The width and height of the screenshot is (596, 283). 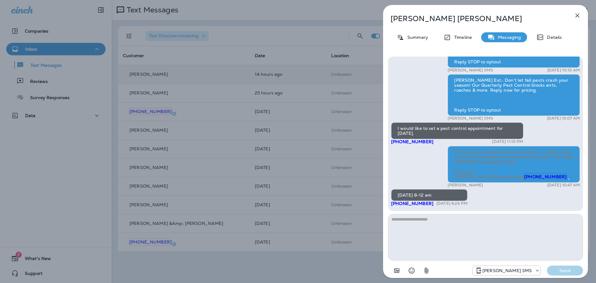 What do you see at coordinates (506, 270) in the screenshot?
I see `div: +1 (757) 760-3335` at bounding box center [506, 270].